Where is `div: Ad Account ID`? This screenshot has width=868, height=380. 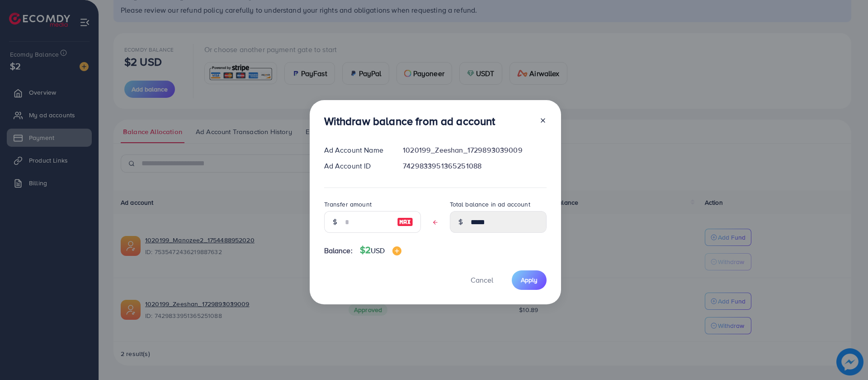
div: Ad Account ID is located at coordinates (356, 166).